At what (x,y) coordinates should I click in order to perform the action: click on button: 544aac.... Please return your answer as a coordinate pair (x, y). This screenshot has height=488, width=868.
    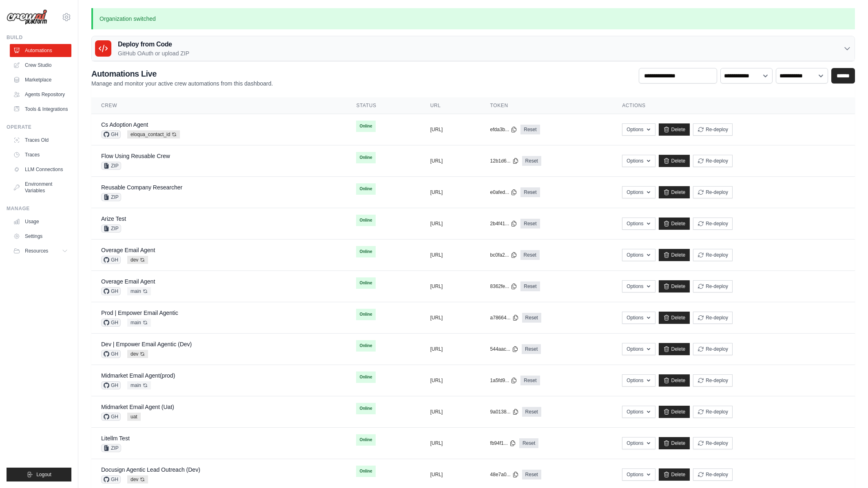
    Looking at the image, I should click on (504, 349).